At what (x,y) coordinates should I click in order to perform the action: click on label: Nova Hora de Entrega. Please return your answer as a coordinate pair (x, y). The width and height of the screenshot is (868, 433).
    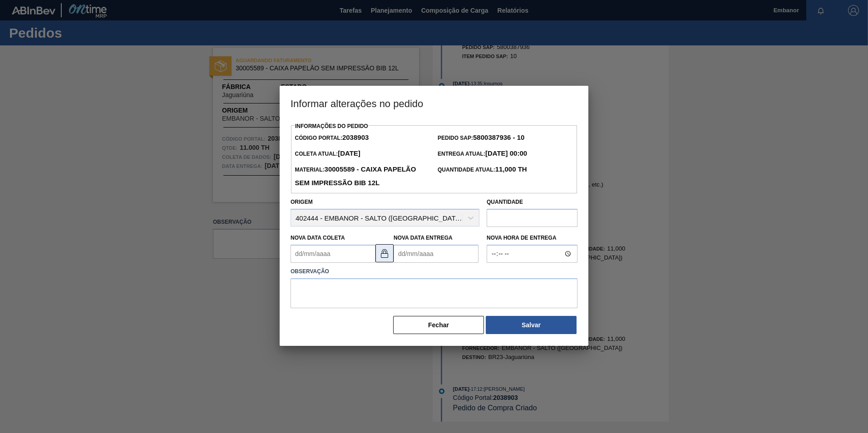
    Looking at the image, I should click on (532, 238).